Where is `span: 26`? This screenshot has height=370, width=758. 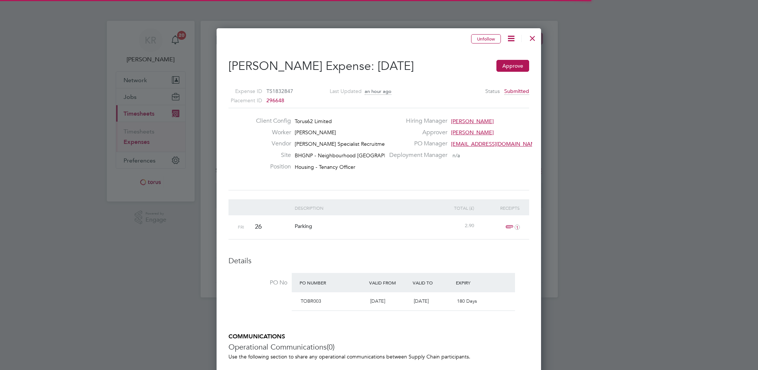 span: 26 is located at coordinates (258, 227).